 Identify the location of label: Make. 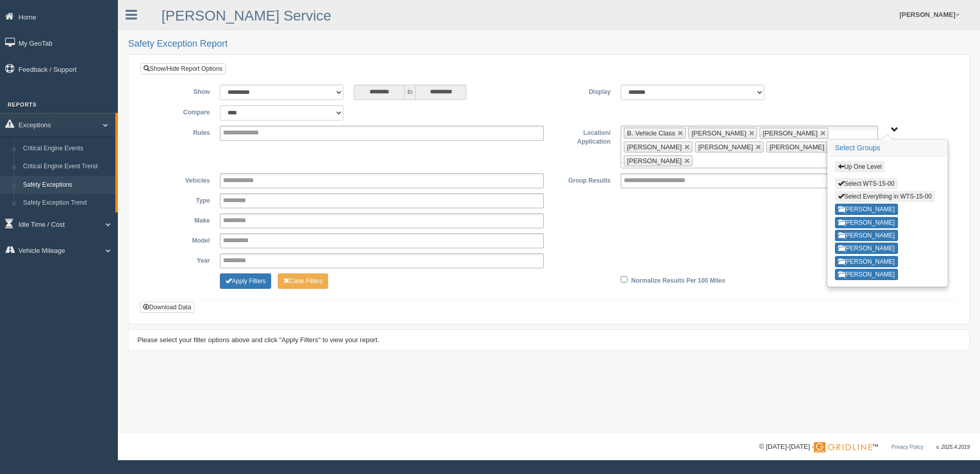
(182, 219).